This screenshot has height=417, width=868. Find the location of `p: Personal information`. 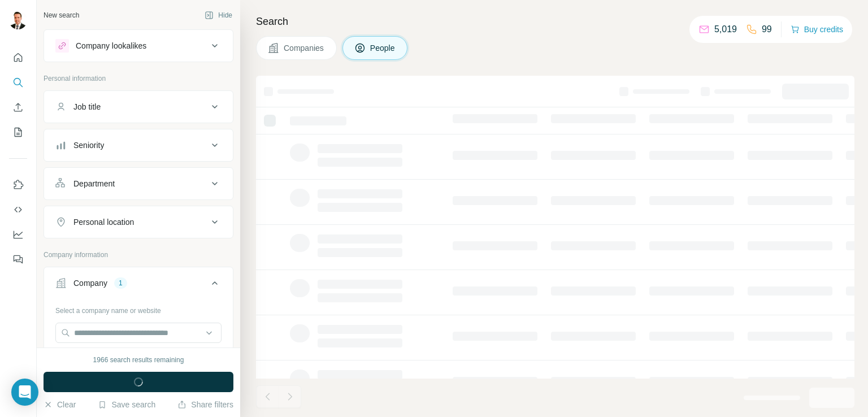

p: Personal information is located at coordinates (139, 78).